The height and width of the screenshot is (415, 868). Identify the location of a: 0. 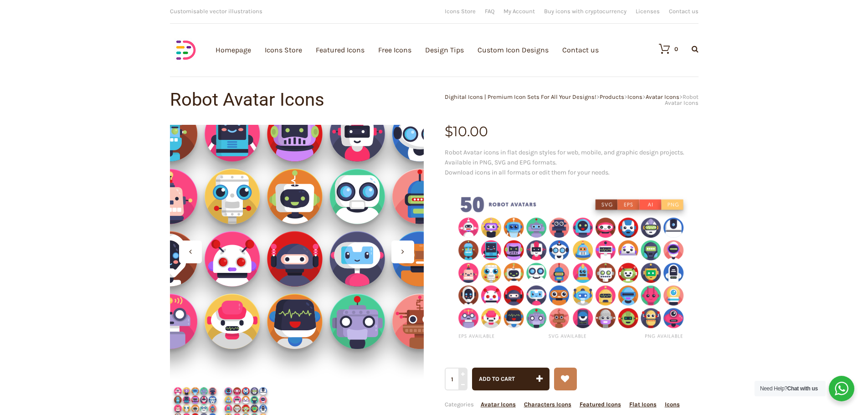
(664, 48).